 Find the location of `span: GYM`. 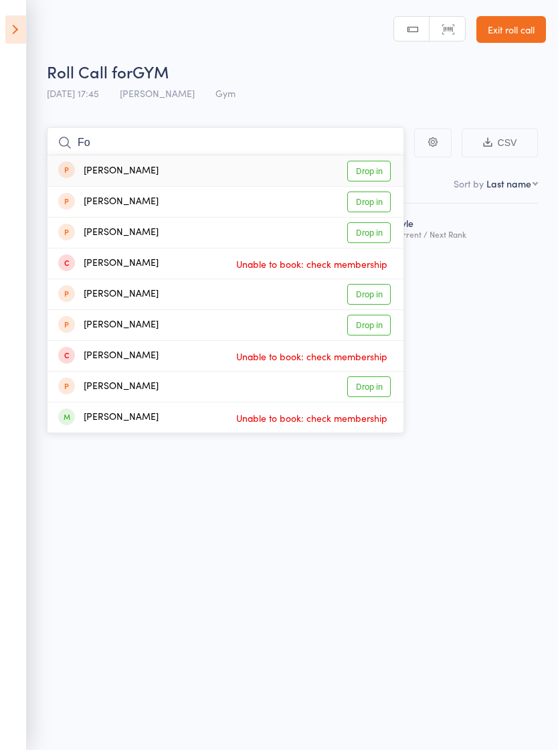

span: GYM is located at coordinates (151, 71).